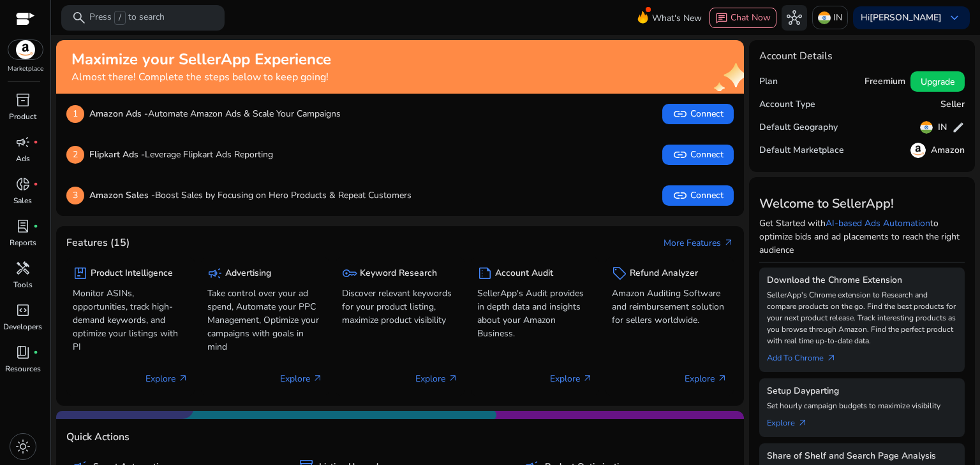  I want to click on h5: Refund Analyzer, so click(664, 274).